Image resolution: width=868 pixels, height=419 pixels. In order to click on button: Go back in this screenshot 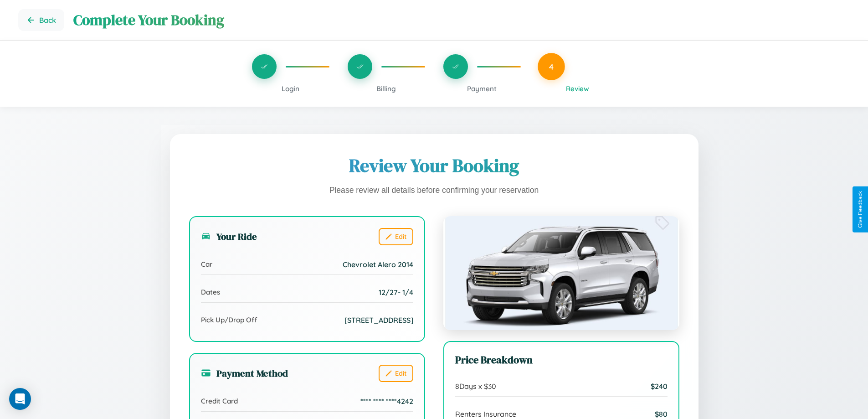, I will do `click(41, 20)`.